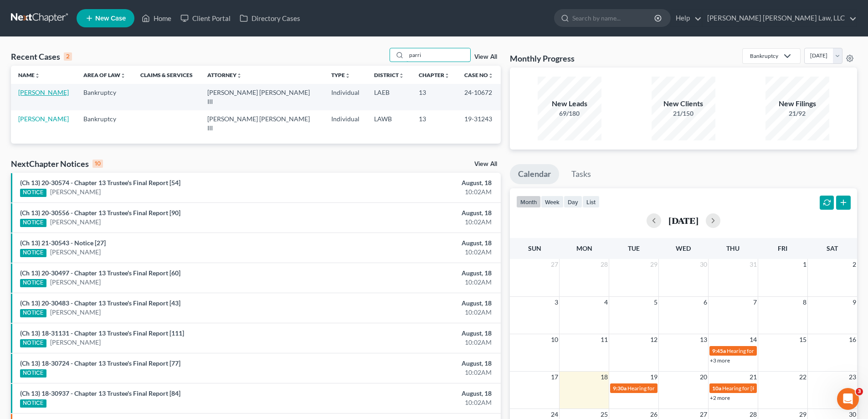 This screenshot has height=419, width=868. I want to click on span: 22, so click(803, 377).